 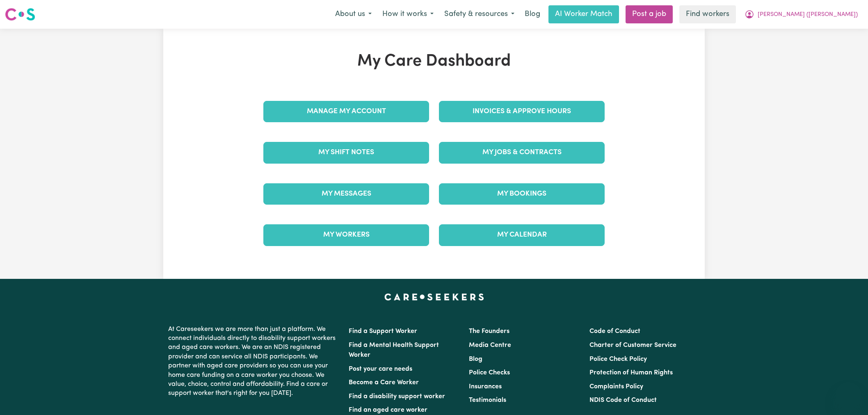 I want to click on a: The Founders, so click(x=489, y=331).